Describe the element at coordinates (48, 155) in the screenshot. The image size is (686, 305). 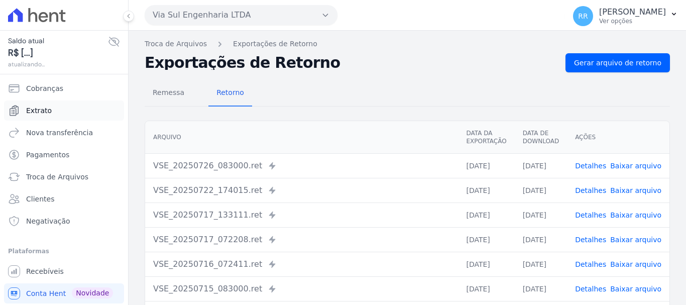
I see `span: Pagamentos` at that location.